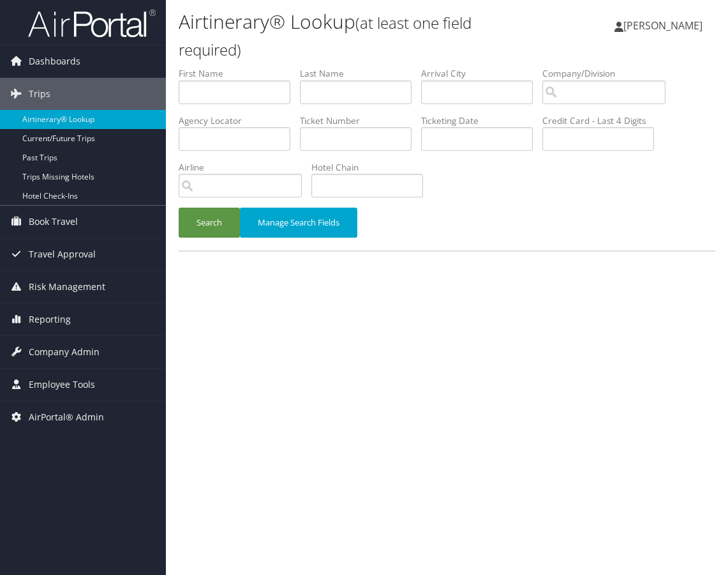 The width and height of the screenshot is (728, 575). Describe the element at coordinates (298, 222) in the screenshot. I see `button: Manage Search Fields` at that location.